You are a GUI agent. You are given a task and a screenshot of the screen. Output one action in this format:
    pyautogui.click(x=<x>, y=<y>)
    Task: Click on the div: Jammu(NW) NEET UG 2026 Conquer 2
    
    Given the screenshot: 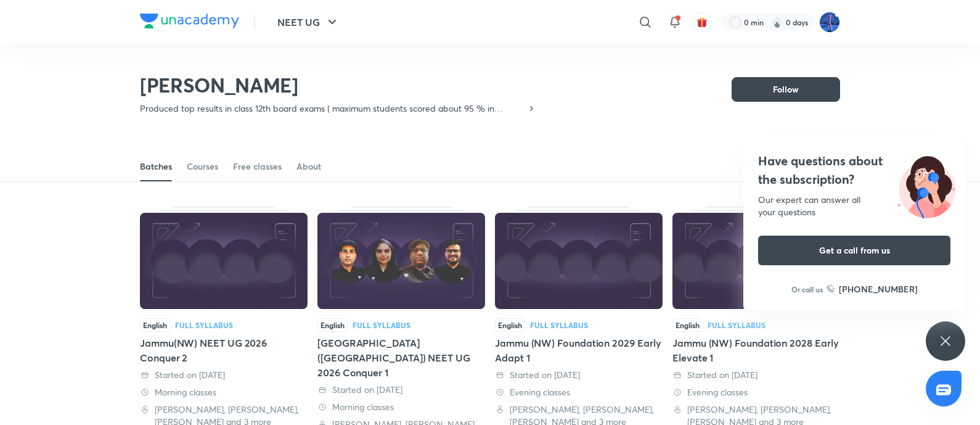 What is the action you would take?
    pyautogui.click(x=224, y=351)
    